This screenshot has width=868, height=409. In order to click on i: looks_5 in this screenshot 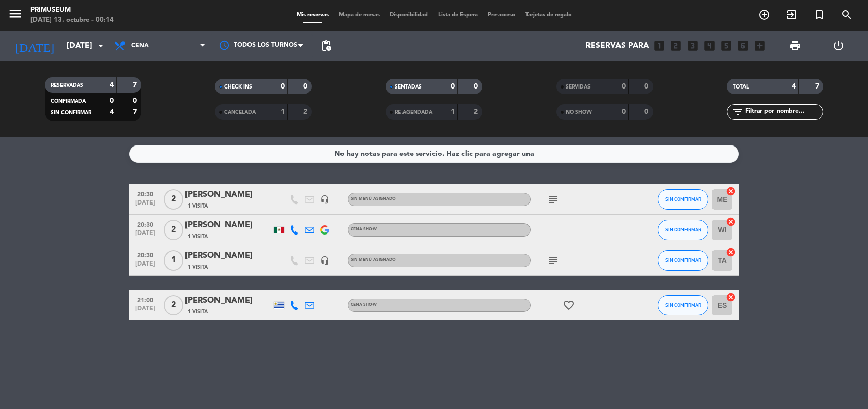, I will do `click(726, 46)`.